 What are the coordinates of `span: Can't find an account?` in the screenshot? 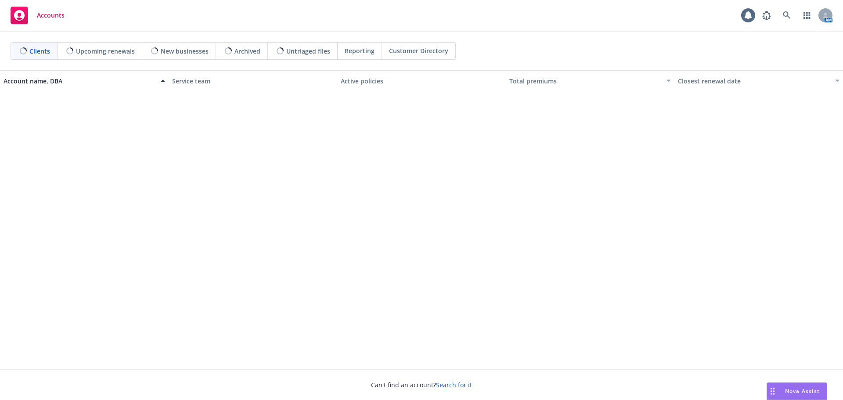 It's located at (421, 384).